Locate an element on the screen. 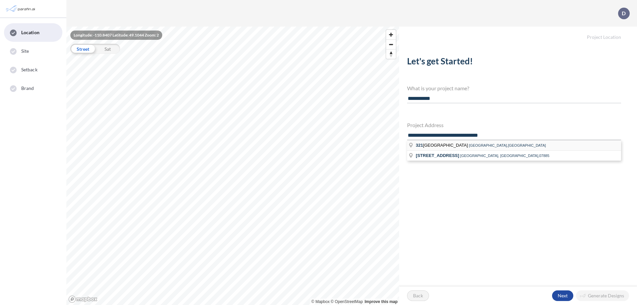  button: Reset bearing to north is located at coordinates (391, 54).